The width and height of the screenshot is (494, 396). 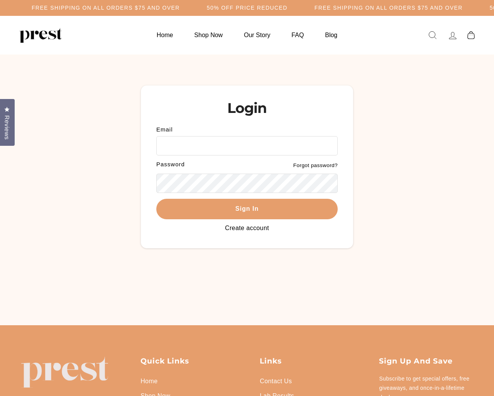 I want to click on button: Sign In, so click(x=247, y=209).